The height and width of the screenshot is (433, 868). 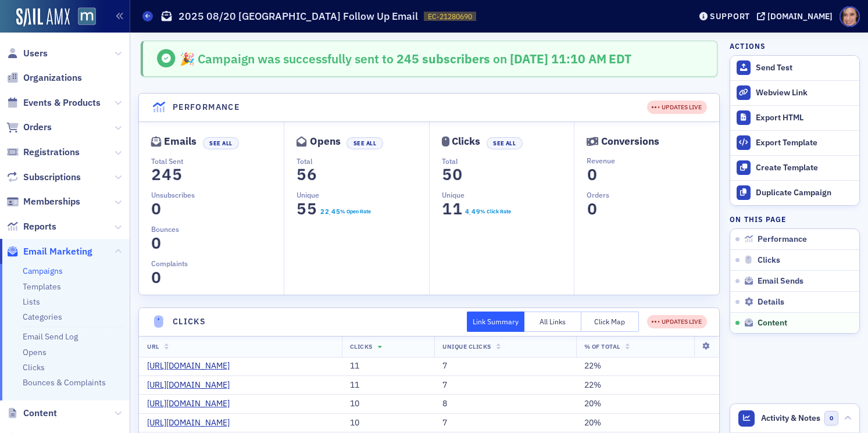 I want to click on a: Subscriptions, so click(x=43, y=177).